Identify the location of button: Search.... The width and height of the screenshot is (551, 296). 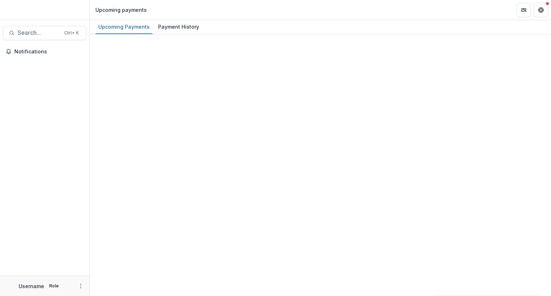
(44, 33).